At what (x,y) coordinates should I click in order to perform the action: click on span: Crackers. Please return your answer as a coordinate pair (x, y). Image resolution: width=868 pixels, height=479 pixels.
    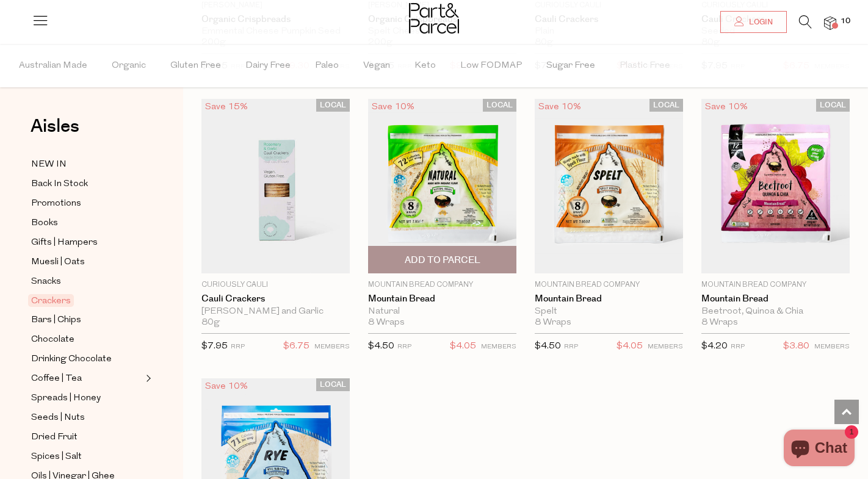
    Looking at the image, I should click on (51, 300).